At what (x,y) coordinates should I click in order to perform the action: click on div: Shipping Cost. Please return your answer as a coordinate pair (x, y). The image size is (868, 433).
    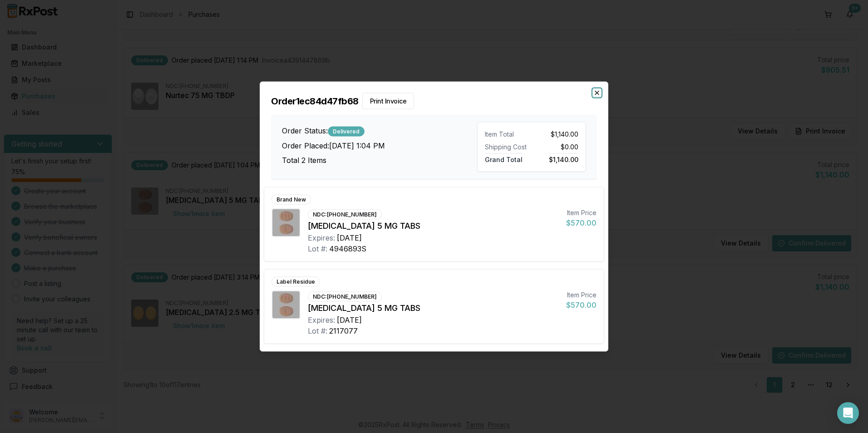
    Looking at the image, I should click on (506, 147).